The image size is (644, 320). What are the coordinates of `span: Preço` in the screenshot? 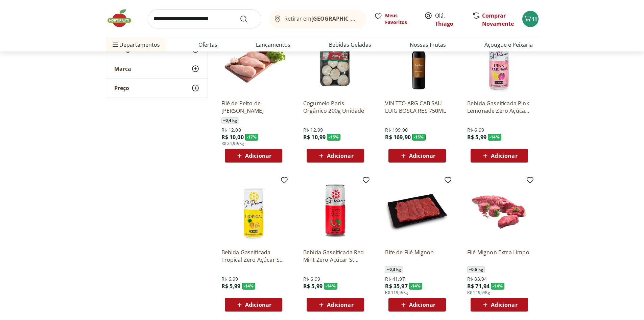 It's located at (122, 88).